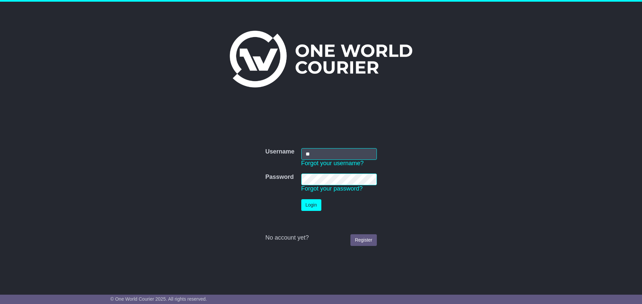 The height and width of the screenshot is (304, 642). I want to click on a: Forgot your password?, so click(332, 189).